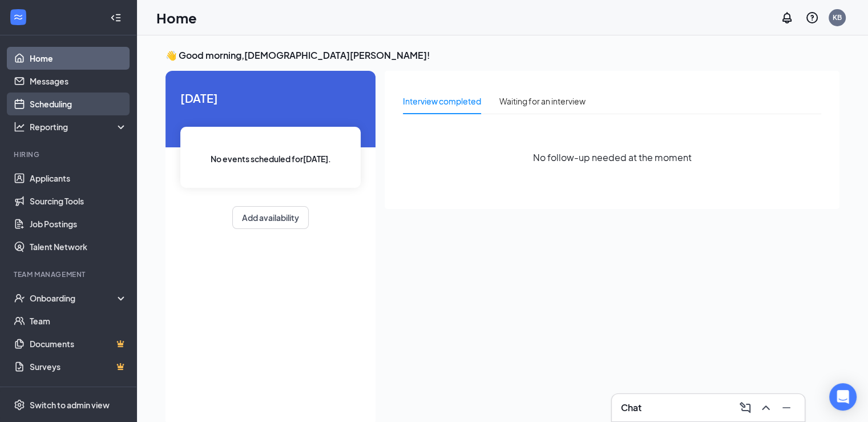 This screenshot has height=422, width=868. Describe the element at coordinates (787, 408) in the screenshot. I see `button: Minimize` at that location.